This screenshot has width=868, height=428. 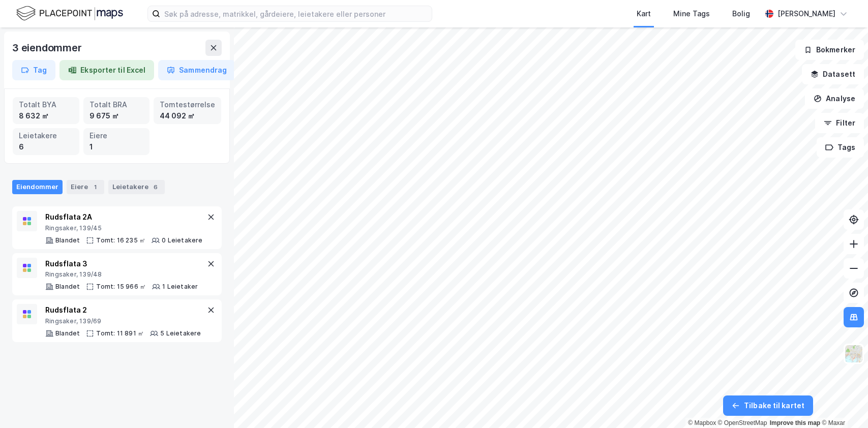 What do you see at coordinates (197, 70) in the screenshot?
I see `button: Sammendrag` at bounding box center [197, 70].